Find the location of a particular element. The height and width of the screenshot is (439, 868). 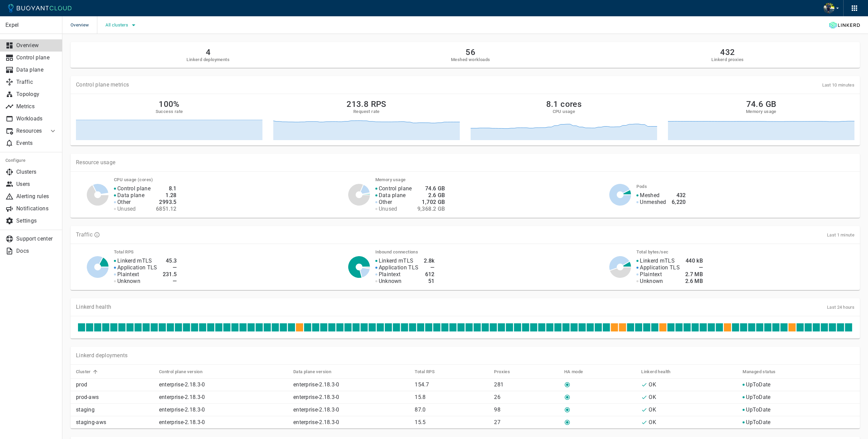

span: Data plane version is located at coordinates (316, 372).